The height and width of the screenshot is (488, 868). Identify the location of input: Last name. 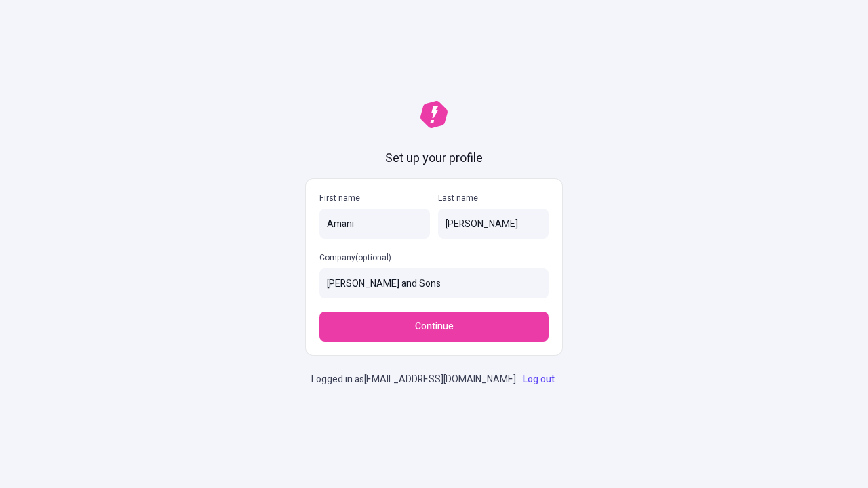
(493, 224).